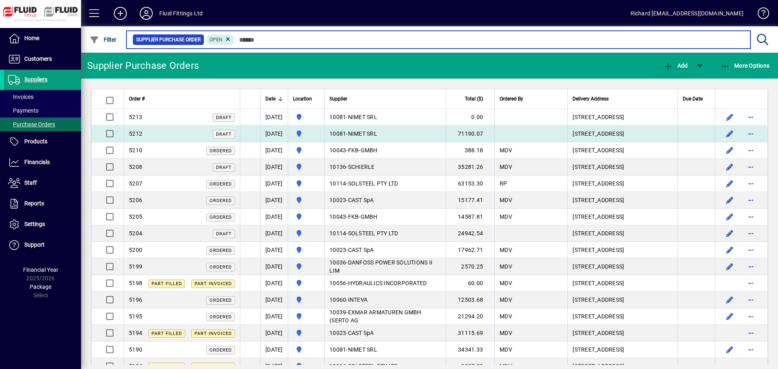 Image resolution: width=778 pixels, height=369 pixels. I want to click on span: Financials, so click(37, 162).